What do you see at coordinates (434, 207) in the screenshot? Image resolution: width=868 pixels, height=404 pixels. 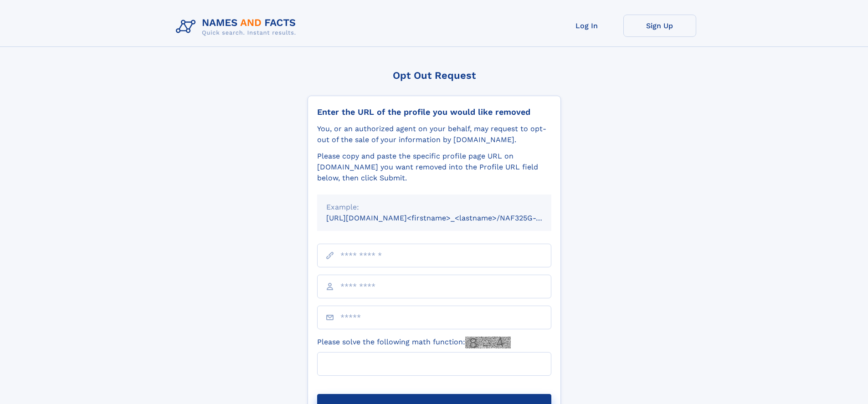 I see `div: Example:` at bounding box center [434, 207].